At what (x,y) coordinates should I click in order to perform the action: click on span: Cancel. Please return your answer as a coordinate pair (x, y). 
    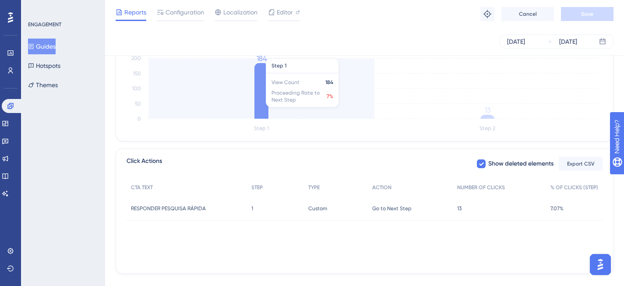
    Looking at the image, I should click on (528, 14).